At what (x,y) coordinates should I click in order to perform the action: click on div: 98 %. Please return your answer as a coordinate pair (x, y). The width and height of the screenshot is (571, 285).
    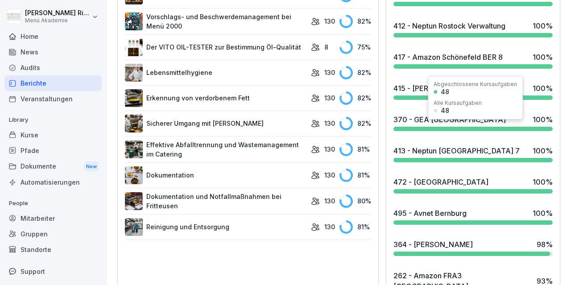
    Looking at the image, I should click on (545, 245).